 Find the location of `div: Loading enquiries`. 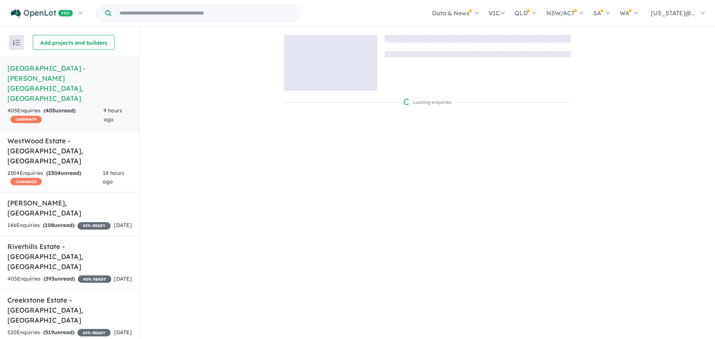

div: Loading enquiries is located at coordinates (428, 102).